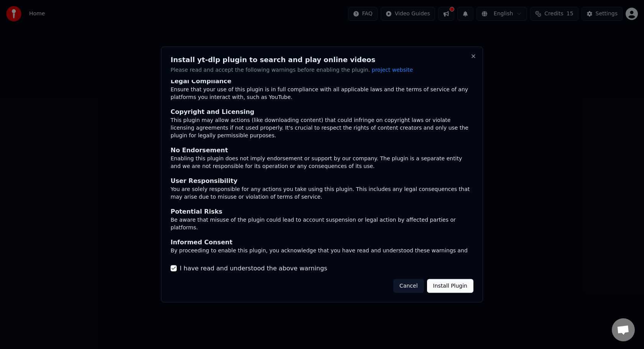 The width and height of the screenshot is (644, 349). What do you see at coordinates (253, 268) in the screenshot?
I see `label: I have read and understood the above warnings` at bounding box center [253, 268].